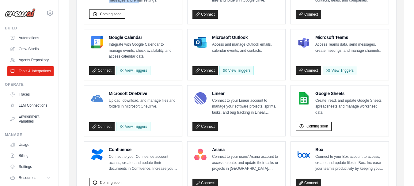 The width and height of the screenshot is (414, 186). Describe the element at coordinates (30, 60) in the screenshot. I see `a: Agents Repository` at that location.